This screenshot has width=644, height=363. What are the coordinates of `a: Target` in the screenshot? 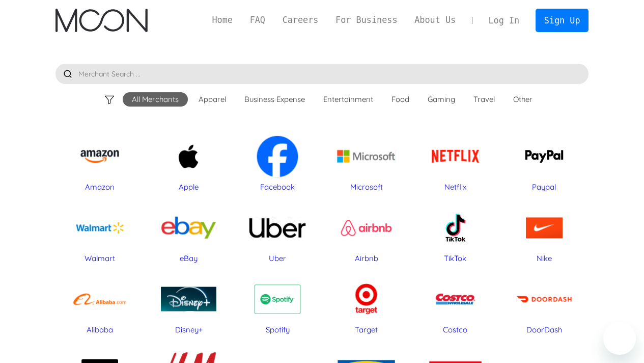 It's located at (366, 303).